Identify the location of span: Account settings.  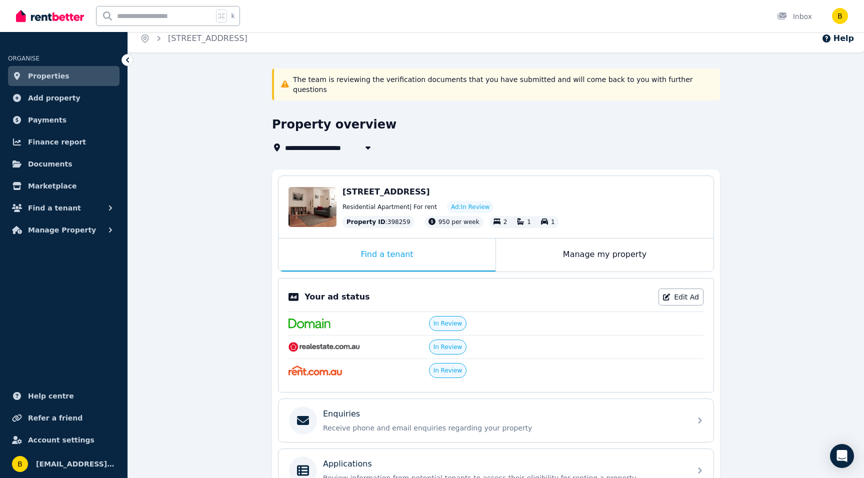
(61, 440).